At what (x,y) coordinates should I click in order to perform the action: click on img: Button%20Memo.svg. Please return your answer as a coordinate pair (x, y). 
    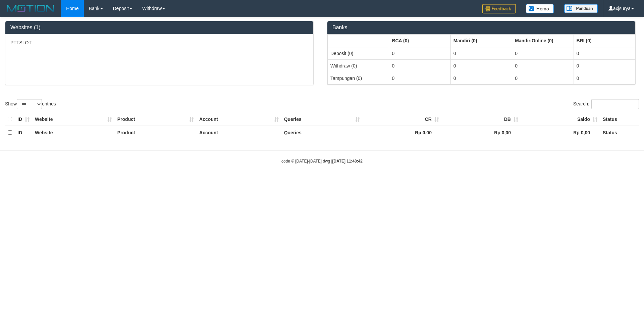
    Looking at the image, I should click on (540, 9).